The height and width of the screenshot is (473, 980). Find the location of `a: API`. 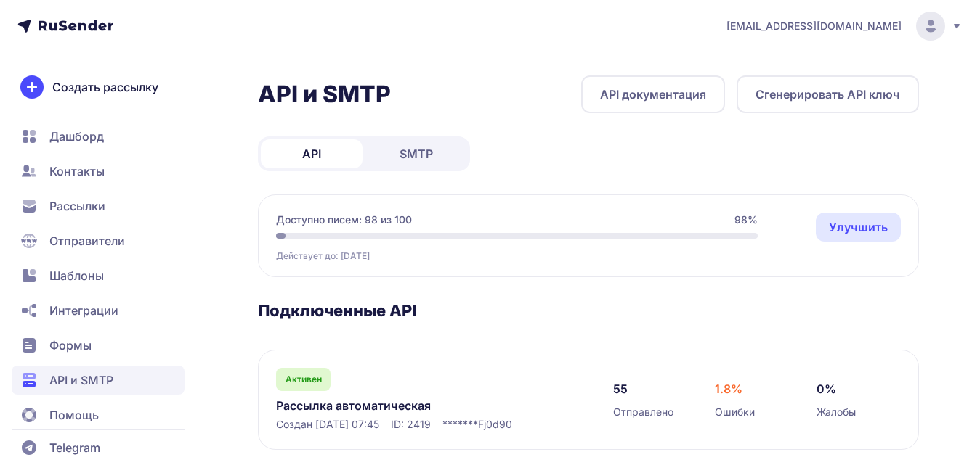

a: API is located at coordinates (312, 154).